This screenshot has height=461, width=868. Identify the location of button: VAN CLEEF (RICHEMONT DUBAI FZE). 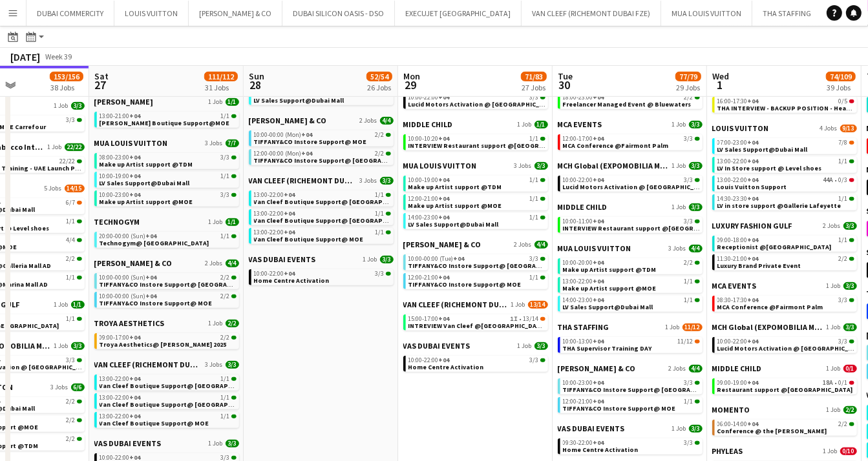
(591, 13).